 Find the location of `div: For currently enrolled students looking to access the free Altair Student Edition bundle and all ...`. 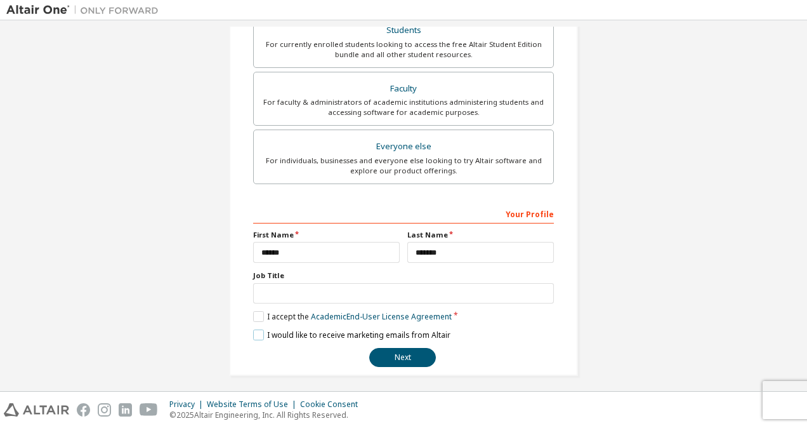

div: For currently enrolled students looking to access the free Altair Student Edition bundle and all ... is located at coordinates (403, 49).